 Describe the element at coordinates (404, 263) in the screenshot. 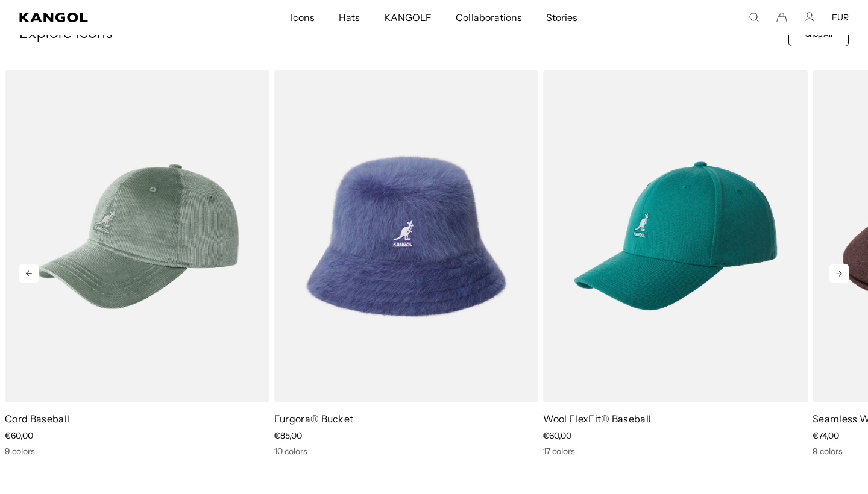

I see `div: 11 of 13` at that location.